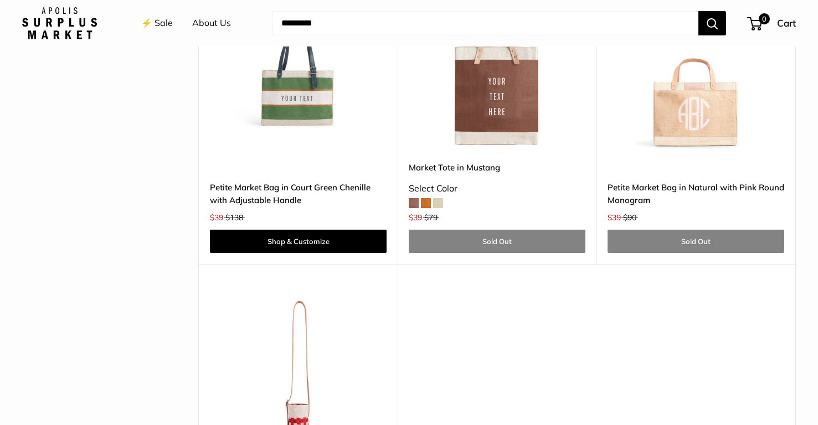 The image size is (818, 425). What do you see at coordinates (497, 189) in the screenshot?
I see `div: Select Color` at bounding box center [497, 189].